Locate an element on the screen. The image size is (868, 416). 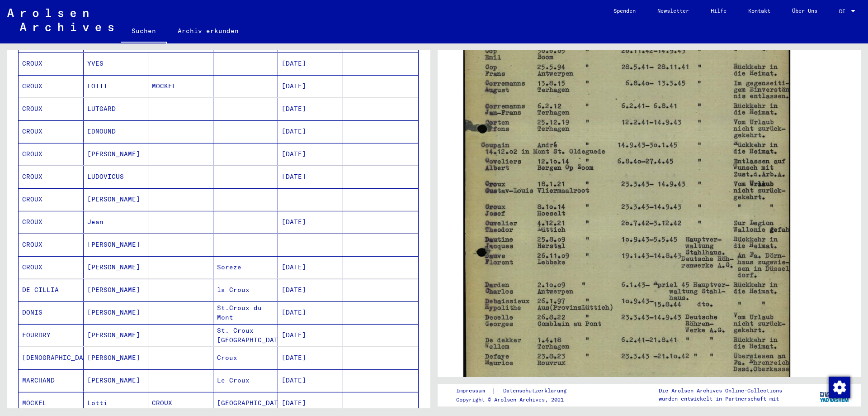
p: Copyright © Arolsen Archives, 2021 is located at coordinates (517, 399).